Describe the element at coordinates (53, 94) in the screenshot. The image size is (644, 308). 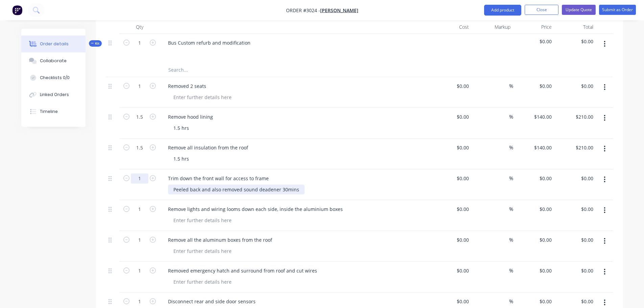
I see `button: Linked Orders` at that location.